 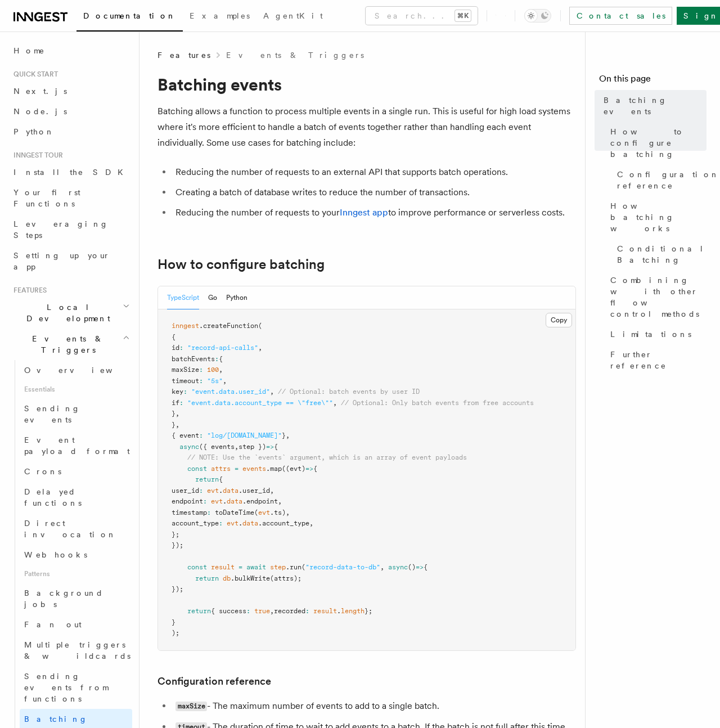 I want to click on span: Direct invocation, so click(x=70, y=529).